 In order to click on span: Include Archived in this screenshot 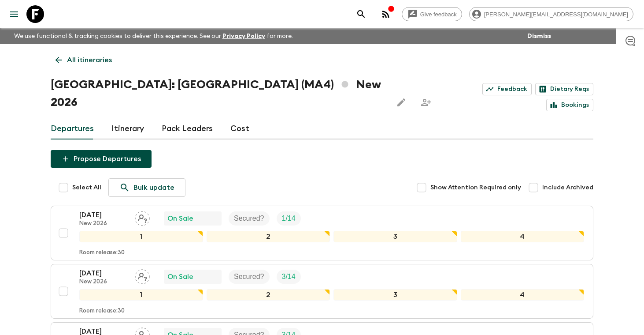, I will do `click(568, 187)`.